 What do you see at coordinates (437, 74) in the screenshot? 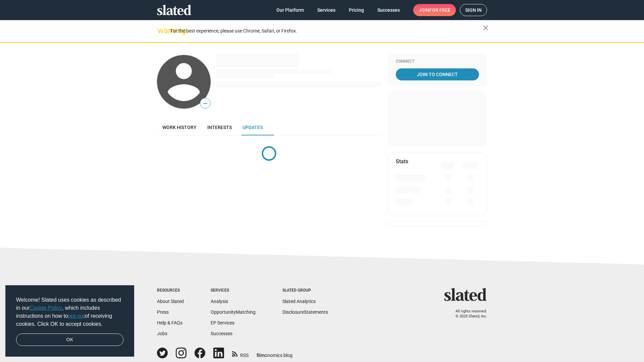
I see `span: Join To Connect` at bounding box center [437, 74].